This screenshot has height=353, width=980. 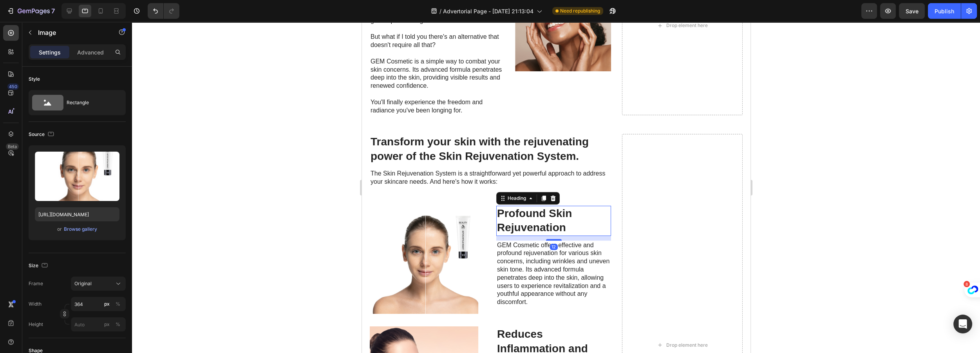 What do you see at coordinates (36, 324) in the screenshot?
I see `label: Height` at bounding box center [36, 324].